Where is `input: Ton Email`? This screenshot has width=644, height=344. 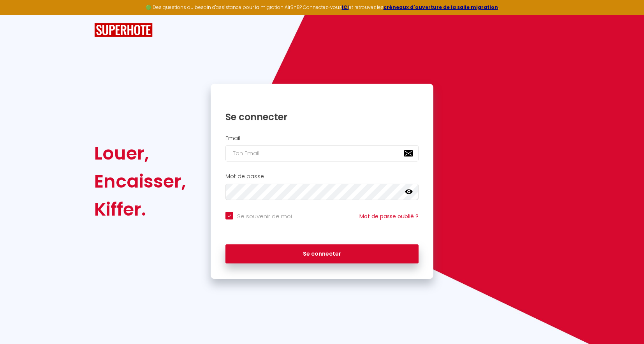 input: Ton Email is located at coordinates (322, 153).